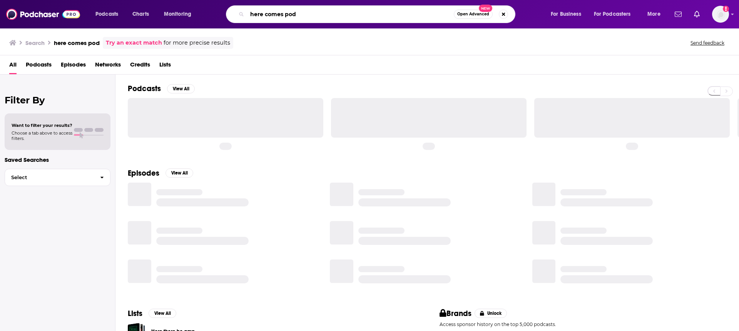  I want to click on a: Podchaser - Follow, Share and Rate Podcasts, so click(43, 14).